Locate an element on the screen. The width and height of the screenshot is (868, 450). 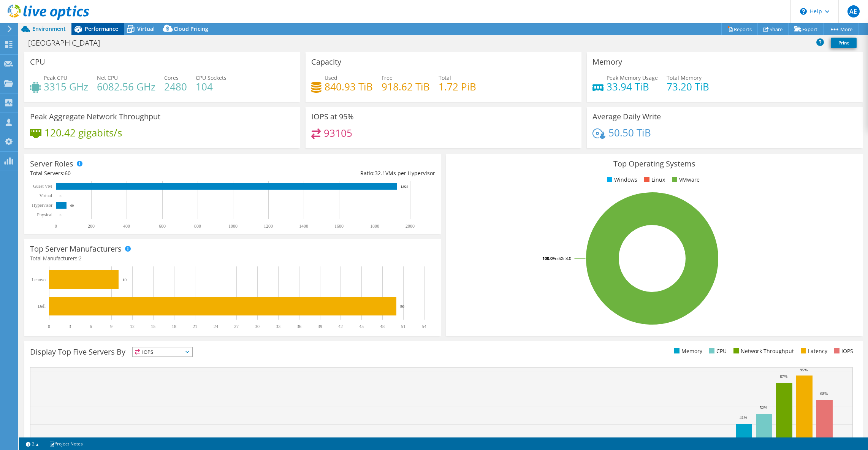
span: IOPS is located at coordinates (162, 352).